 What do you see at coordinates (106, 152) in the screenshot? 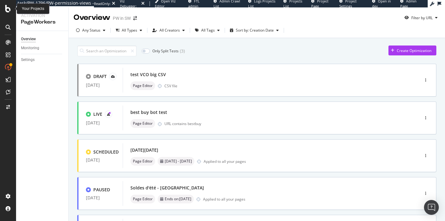
I see `div: SCHEDULED` at bounding box center [106, 152].